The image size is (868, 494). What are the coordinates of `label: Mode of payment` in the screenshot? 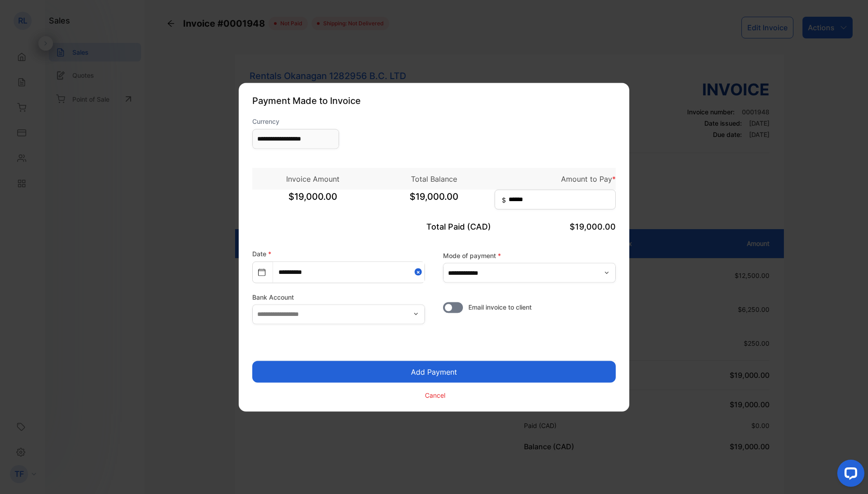 It's located at (529, 256).